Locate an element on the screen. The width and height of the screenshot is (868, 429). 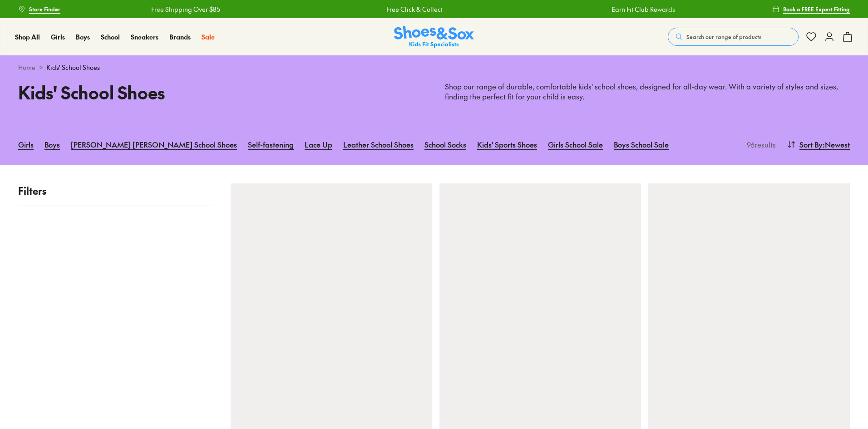
span: Sort By is located at coordinates (811, 144).